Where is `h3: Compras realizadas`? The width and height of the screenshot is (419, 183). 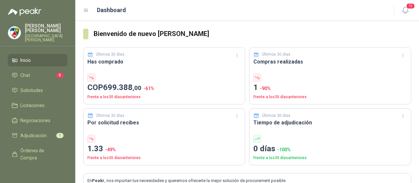 h3: Compras realizadas is located at coordinates (330, 62).